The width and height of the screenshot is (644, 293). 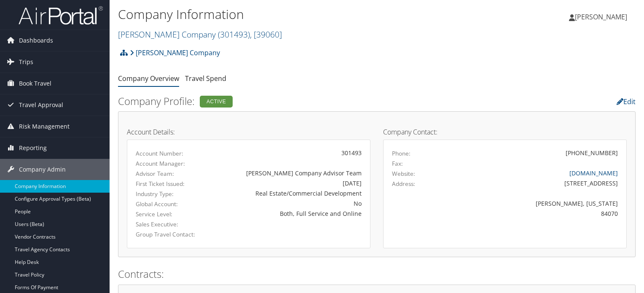 I want to click on label: Address:, so click(x=403, y=184).